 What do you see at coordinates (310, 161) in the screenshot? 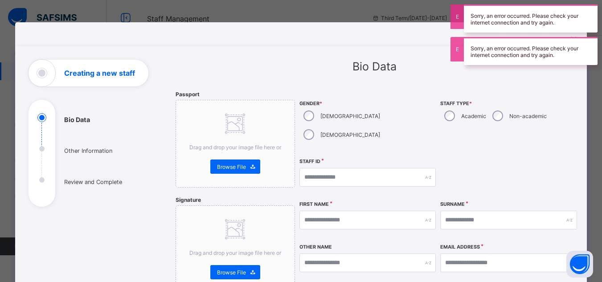
I see `label: Staff ID` at bounding box center [310, 161].